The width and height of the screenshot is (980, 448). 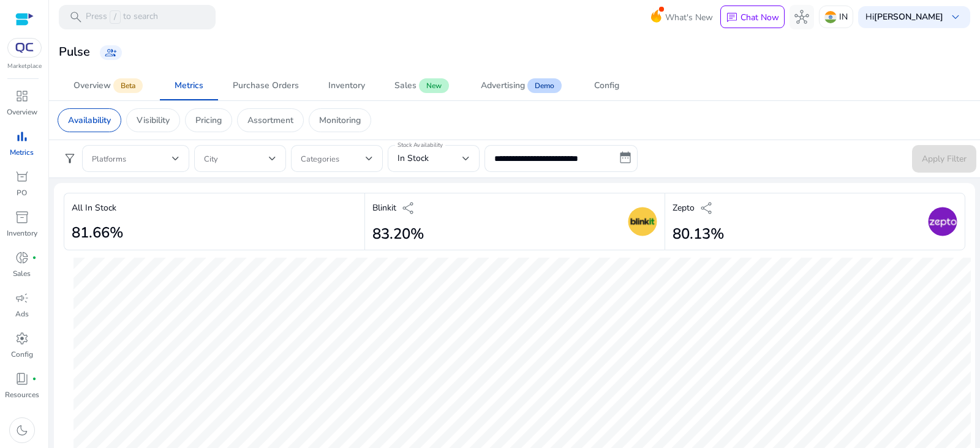 I want to click on p: Config, so click(x=22, y=354).